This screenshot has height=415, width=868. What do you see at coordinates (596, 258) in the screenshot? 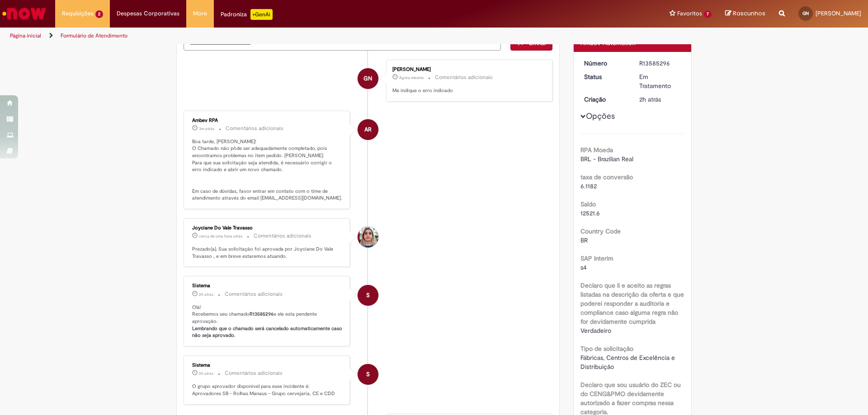
I see `b: SAP Interim` at bounding box center [596, 258].